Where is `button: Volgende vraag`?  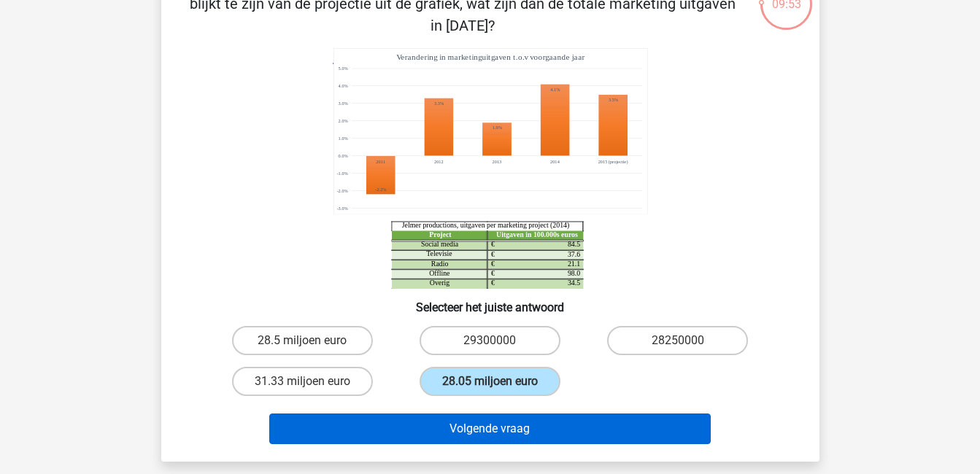
button: Volgende vraag is located at coordinates (490, 429).